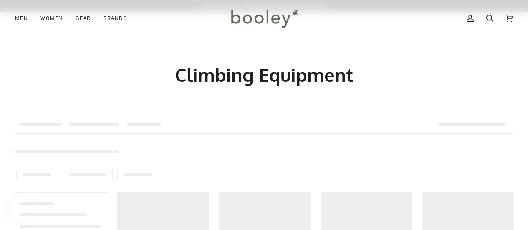 This screenshot has width=528, height=230. I want to click on img: Booley, so click(264, 18).